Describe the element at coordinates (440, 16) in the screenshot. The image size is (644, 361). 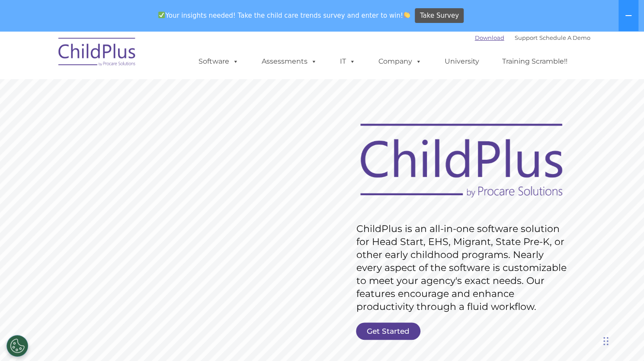
I see `span: Take Survey` at that location.